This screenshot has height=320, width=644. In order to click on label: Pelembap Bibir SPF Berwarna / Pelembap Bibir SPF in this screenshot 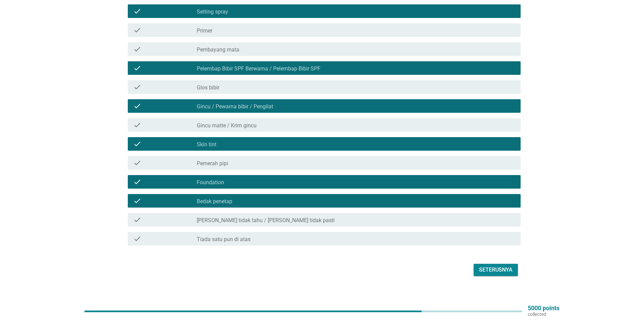, I will do `click(259, 69)`.